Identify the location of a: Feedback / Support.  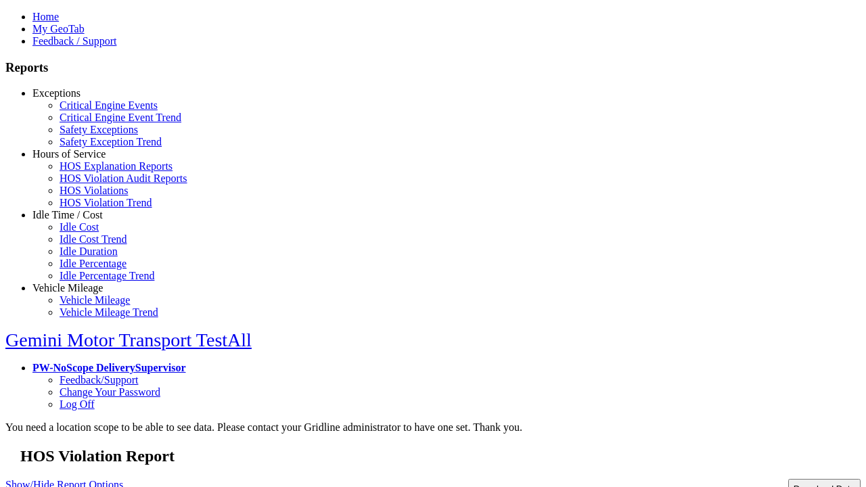
(74, 41).